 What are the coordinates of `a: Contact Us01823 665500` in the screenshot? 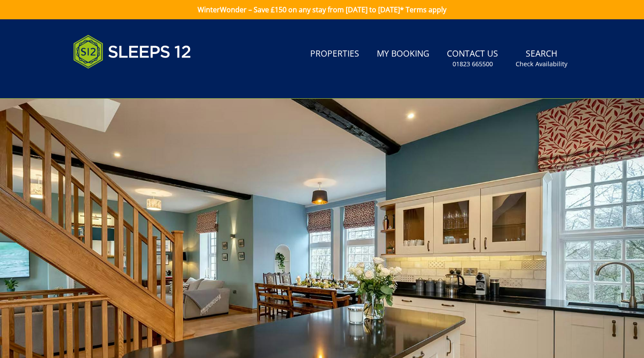 It's located at (472, 58).